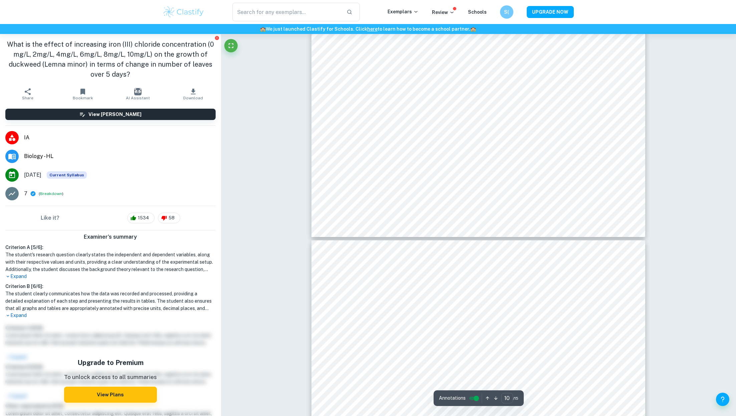 This screenshot has height=416, width=736. I want to click on h6: S(, so click(506, 12).